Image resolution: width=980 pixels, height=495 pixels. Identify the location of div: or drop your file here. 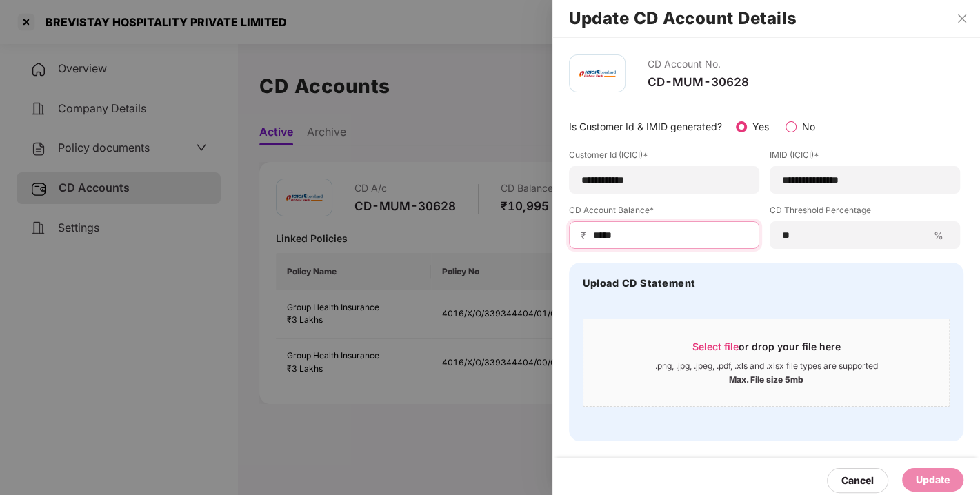
(766, 350).